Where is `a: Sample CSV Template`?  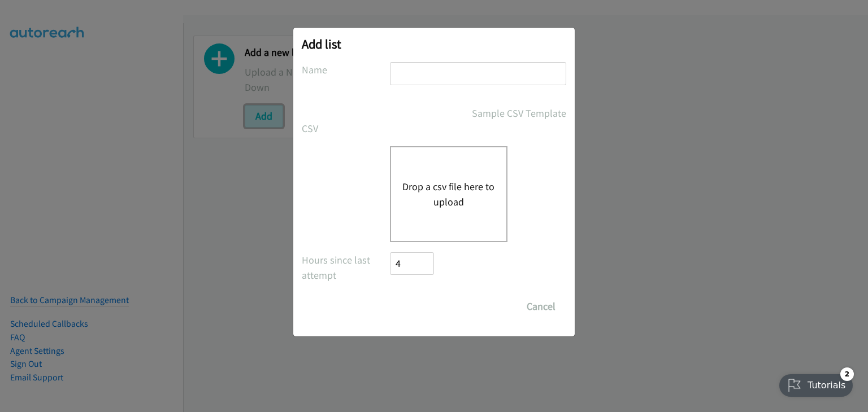 a: Sample CSV Template is located at coordinates (519, 113).